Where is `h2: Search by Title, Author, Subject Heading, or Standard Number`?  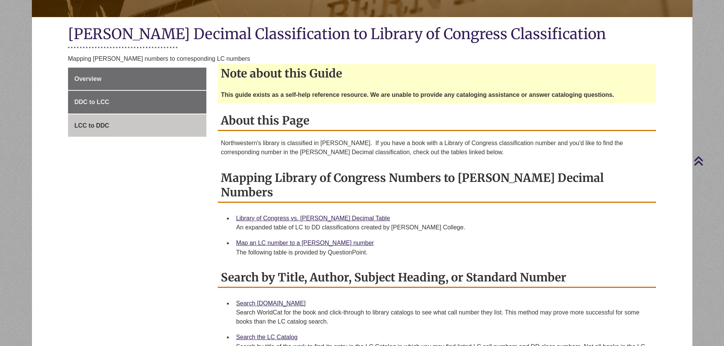 h2: Search by Title, Author, Subject Heading, or Standard Number is located at coordinates (436, 278).